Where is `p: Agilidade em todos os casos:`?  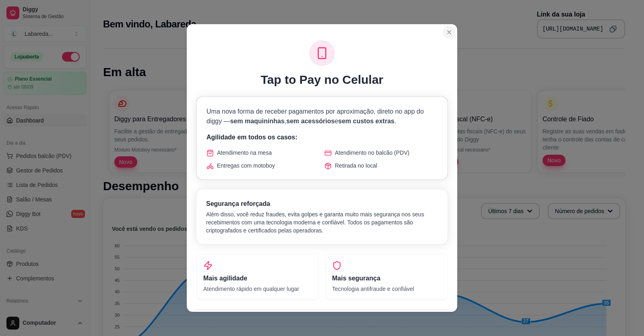
p: Agilidade em todos os casos: is located at coordinates (322, 137).